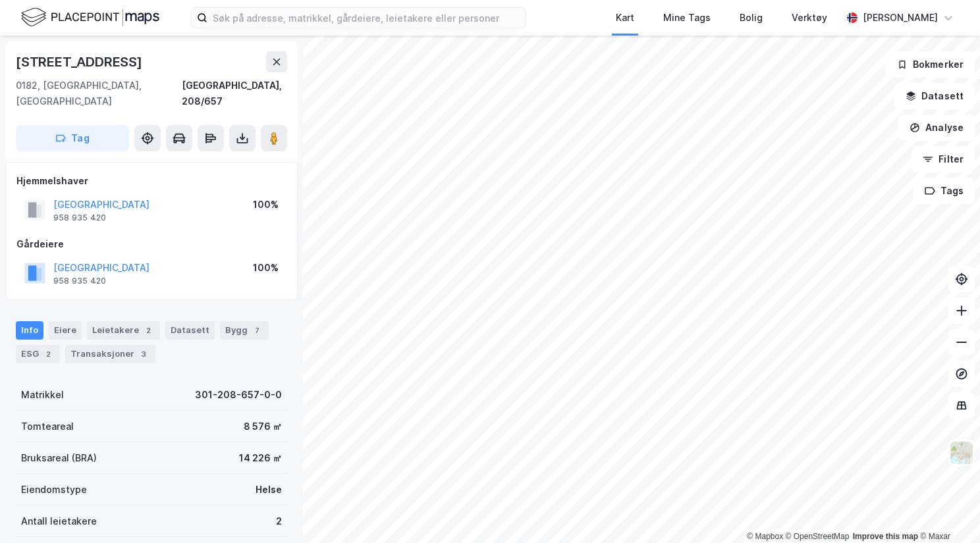 This screenshot has height=543, width=980. What do you see at coordinates (817, 537) in the screenshot?
I see `a: OpenStreetMap` at bounding box center [817, 537].